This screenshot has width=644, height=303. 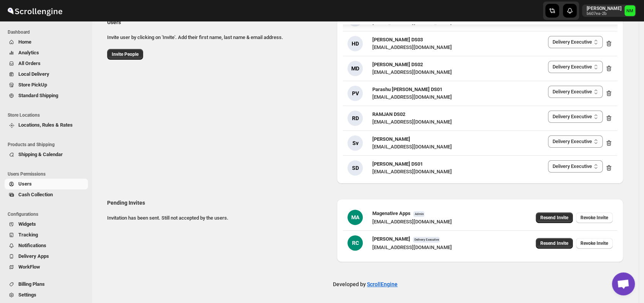 I want to click on span: Users, so click(x=25, y=184).